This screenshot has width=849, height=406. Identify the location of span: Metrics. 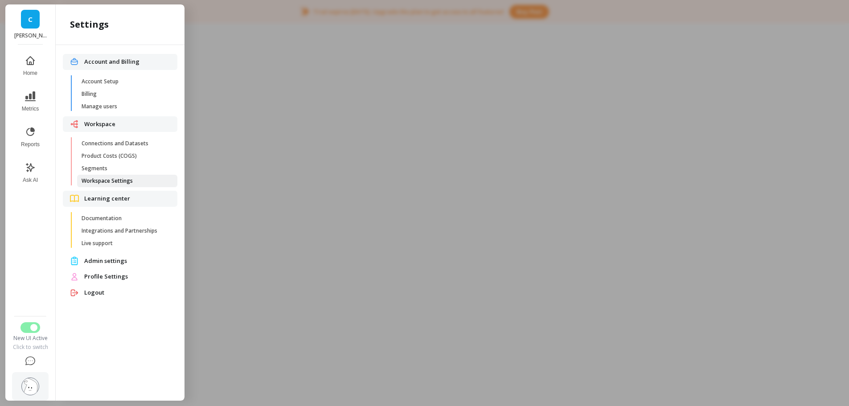
(30, 109).